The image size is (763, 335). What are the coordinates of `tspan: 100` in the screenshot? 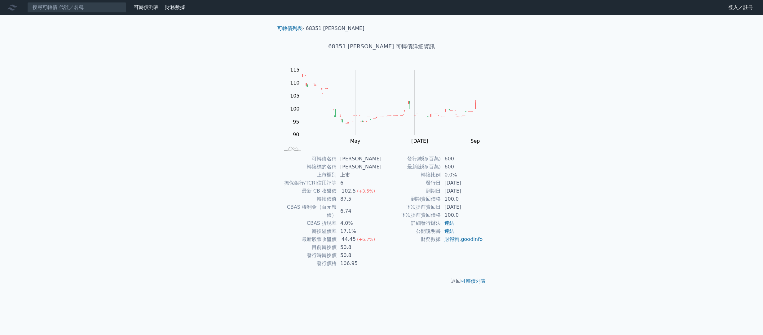 It's located at (295, 109).